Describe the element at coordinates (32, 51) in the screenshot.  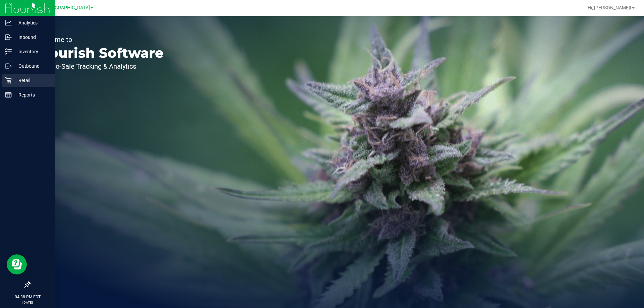
I see `p: Inventory` at that location.